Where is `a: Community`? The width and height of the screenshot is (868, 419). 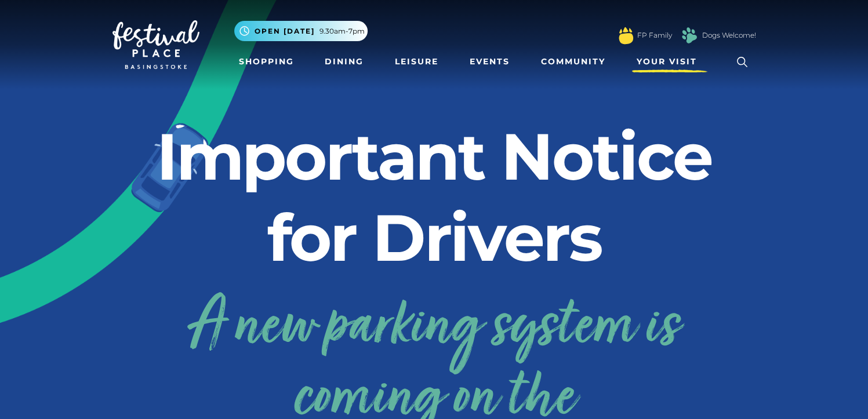
a: Community is located at coordinates (573, 61).